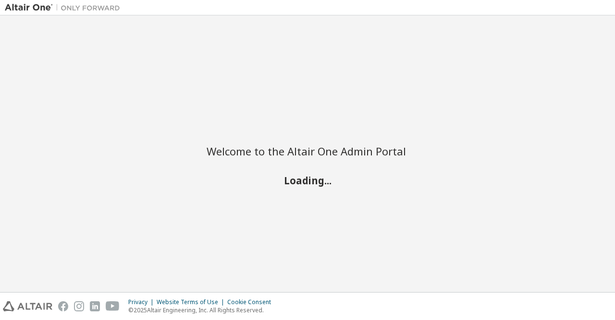  I want to click on img: linkedin.svg, so click(95, 306).